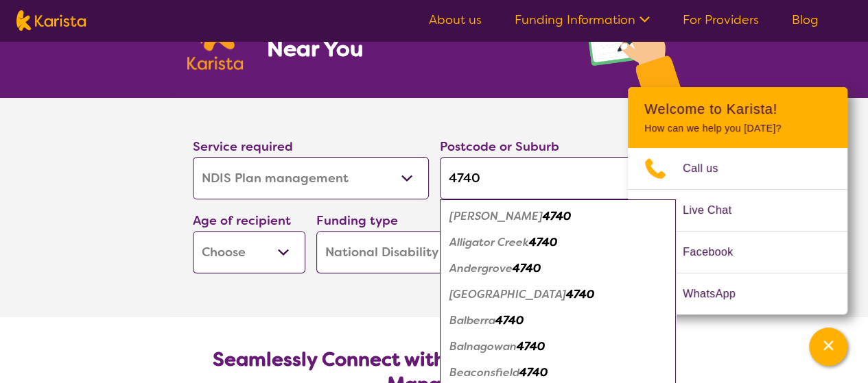 This screenshot has width=868, height=383. Describe the element at coordinates (738, 231) in the screenshot. I see `ul: Choose channel` at that location.